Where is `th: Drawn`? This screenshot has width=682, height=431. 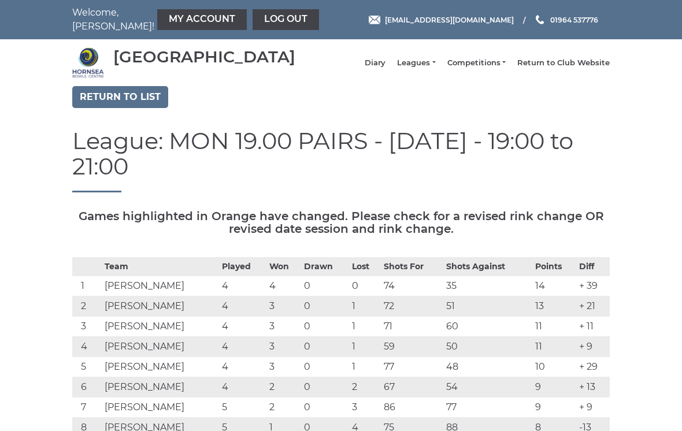 th: Drawn is located at coordinates (325, 267).